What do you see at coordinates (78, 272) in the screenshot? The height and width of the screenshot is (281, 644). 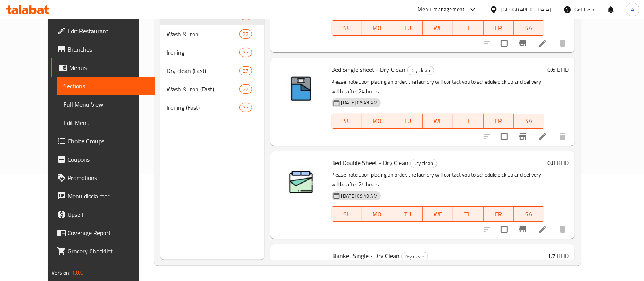 I see `span: 1.0.0` at bounding box center [78, 272].